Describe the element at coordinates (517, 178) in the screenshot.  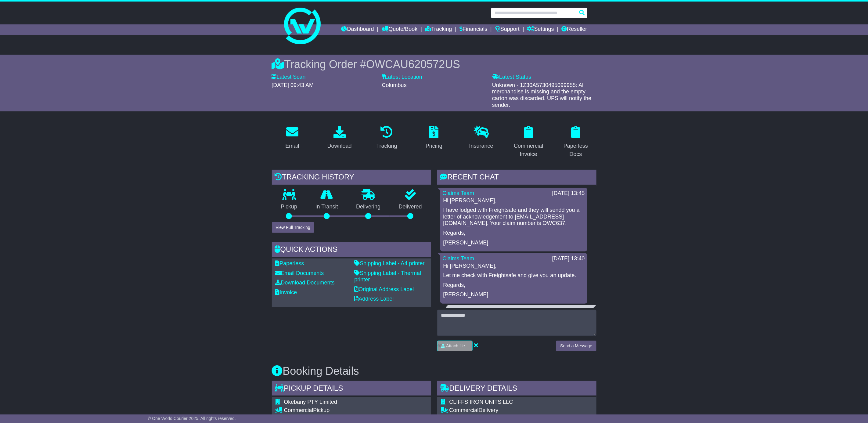
I see `div: RECENT CHAT` at that location.